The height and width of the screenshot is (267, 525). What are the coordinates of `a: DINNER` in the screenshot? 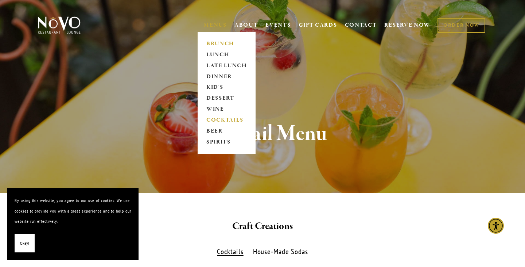 It's located at (227, 77).